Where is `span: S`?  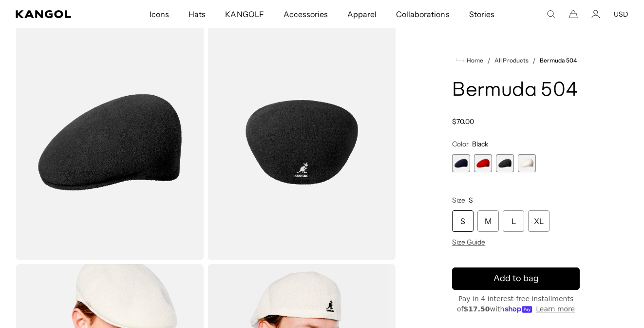 span: S is located at coordinates (470, 200).